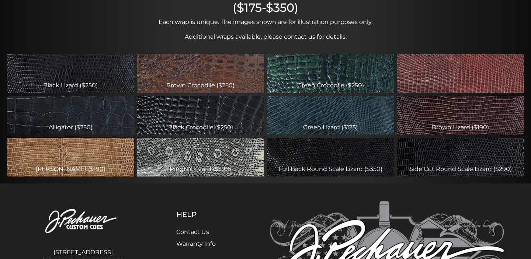 The image size is (531, 259). What do you see at coordinates (205, 214) in the screenshot?
I see `h5: Help` at bounding box center [205, 214].